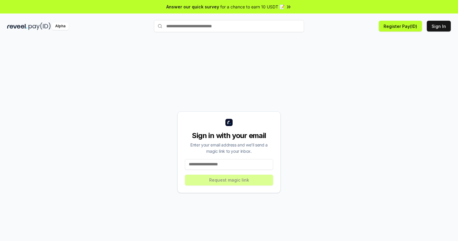  I want to click on span: Answer our quick survey, so click(193, 7).